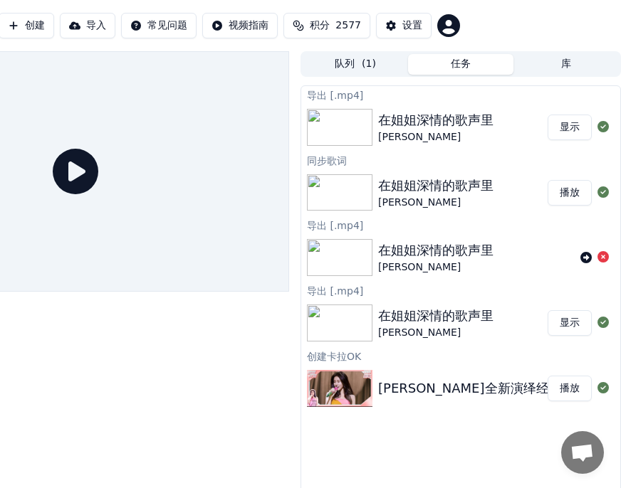 The height and width of the screenshot is (488, 621). What do you see at coordinates (412, 26) in the screenshot?
I see `div: 设置` at bounding box center [412, 26].